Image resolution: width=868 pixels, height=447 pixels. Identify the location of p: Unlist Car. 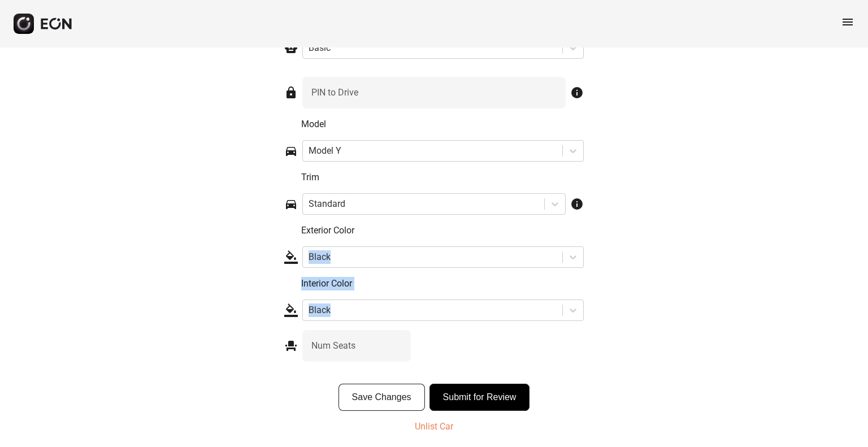
(434, 427).